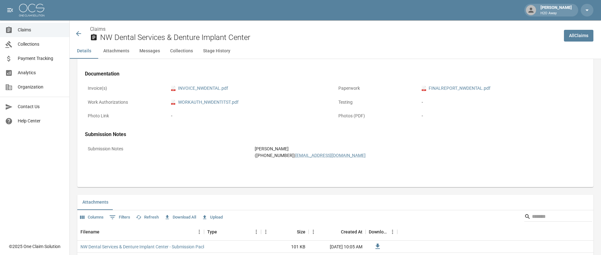 This screenshot has height=255, width=601. I want to click on a: Claims, so click(98, 29).